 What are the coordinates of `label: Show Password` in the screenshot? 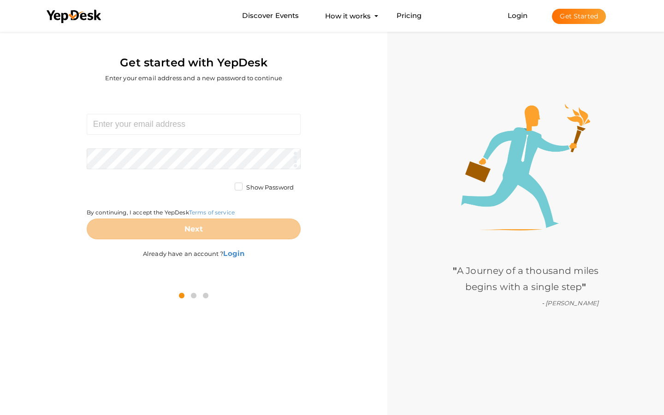 It's located at (264, 188).